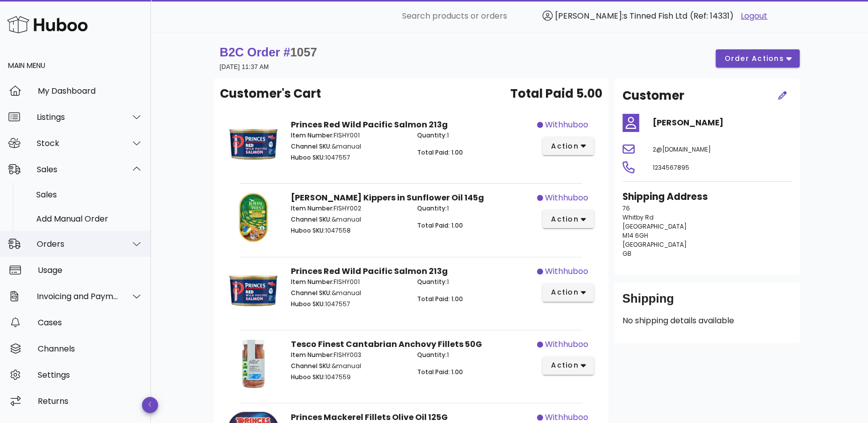 Image resolution: width=868 pixels, height=423 pixels. What do you see at coordinates (754, 16) in the screenshot?
I see `a: Logout` at bounding box center [754, 16].